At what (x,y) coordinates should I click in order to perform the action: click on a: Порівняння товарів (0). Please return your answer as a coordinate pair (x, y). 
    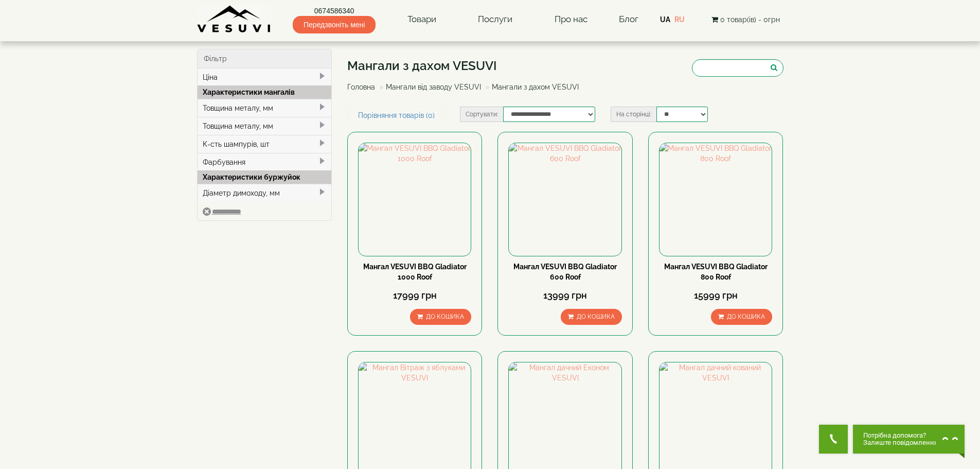
    Looking at the image, I should click on (396, 115).